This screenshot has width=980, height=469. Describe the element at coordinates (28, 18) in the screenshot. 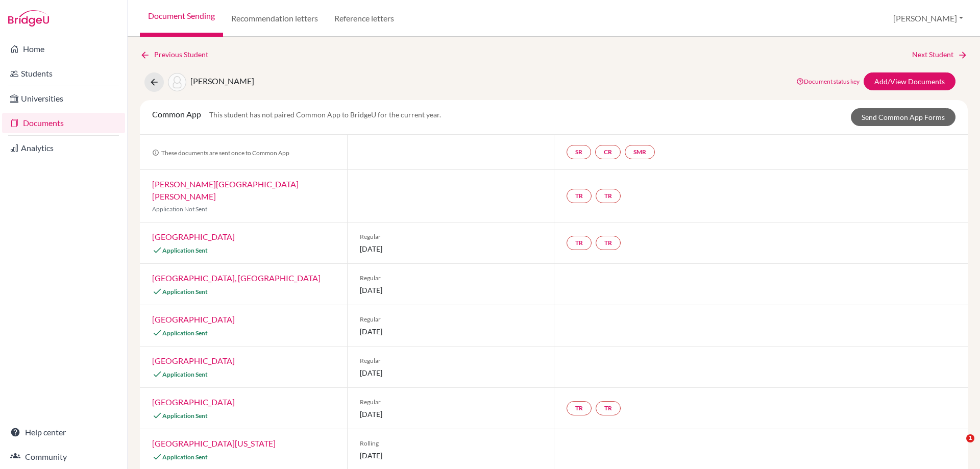

I see `img: Bridge-U` at that location.